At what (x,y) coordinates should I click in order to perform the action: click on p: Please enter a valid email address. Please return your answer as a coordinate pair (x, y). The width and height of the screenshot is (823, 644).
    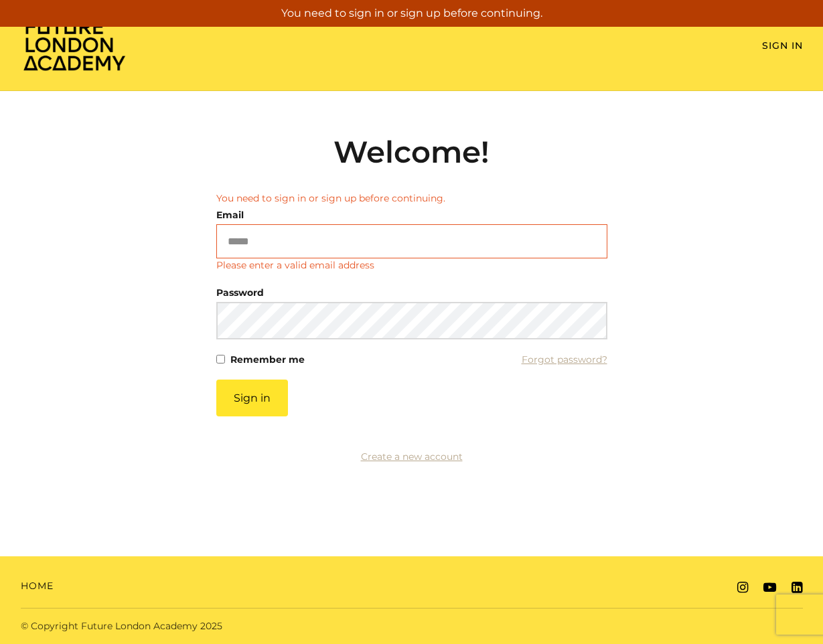
    Looking at the image, I should click on (295, 265).